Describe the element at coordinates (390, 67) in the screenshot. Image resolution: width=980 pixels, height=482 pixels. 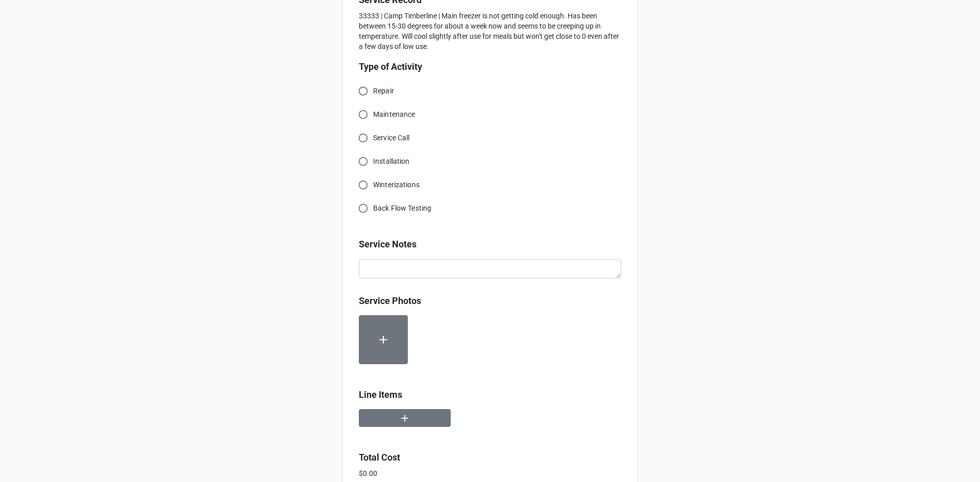
I see `label: Type of Activity` at that location.